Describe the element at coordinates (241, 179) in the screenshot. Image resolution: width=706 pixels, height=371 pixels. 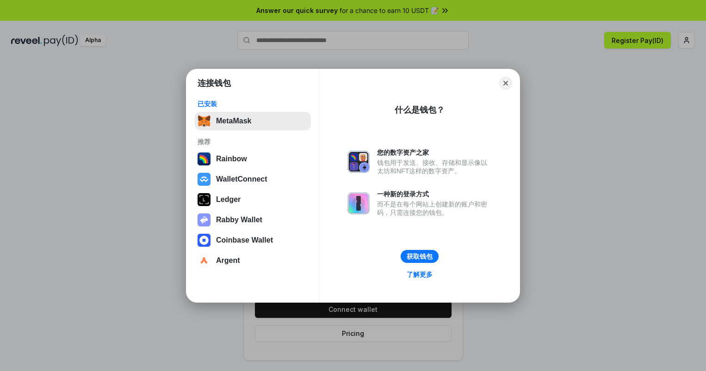
I see `div: WalletConnect` at that location.